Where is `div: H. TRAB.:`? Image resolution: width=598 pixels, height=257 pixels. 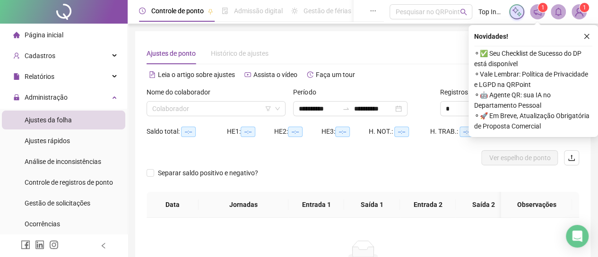
div: H. TRAB.: is located at coordinates (463, 131).